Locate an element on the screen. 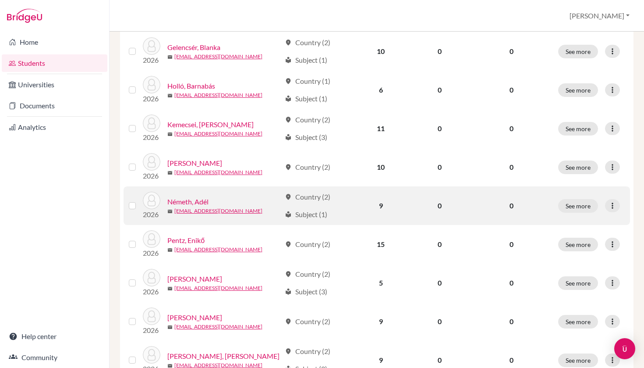 The image size is (644, 368). a: Analytics is located at coordinates (54, 127).